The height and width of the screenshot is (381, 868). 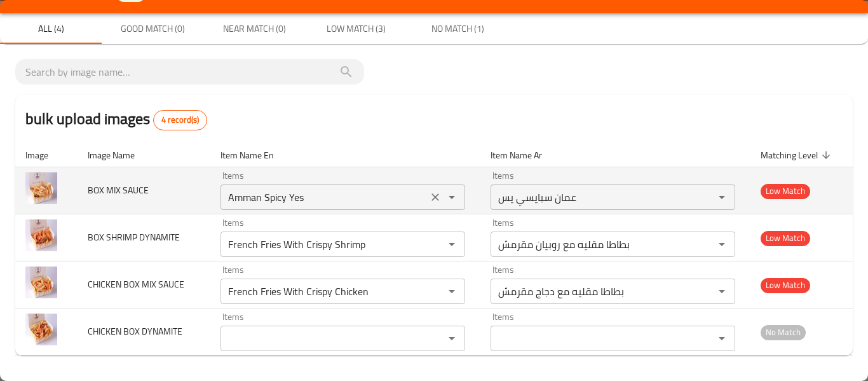 What do you see at coordinates (42, 188) in the screenshot?
I see `img: BOX MIX SAUCE` at bounding box center [42, 188].